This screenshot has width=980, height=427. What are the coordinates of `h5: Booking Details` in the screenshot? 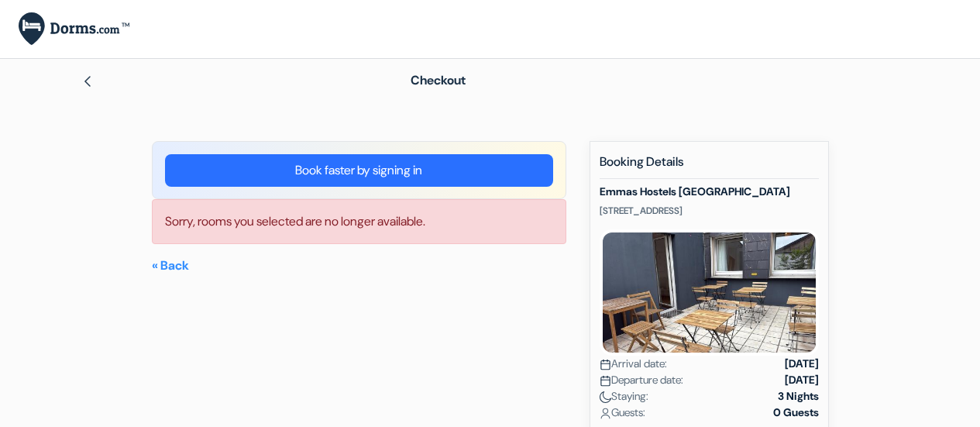 It's located at (709, 166).